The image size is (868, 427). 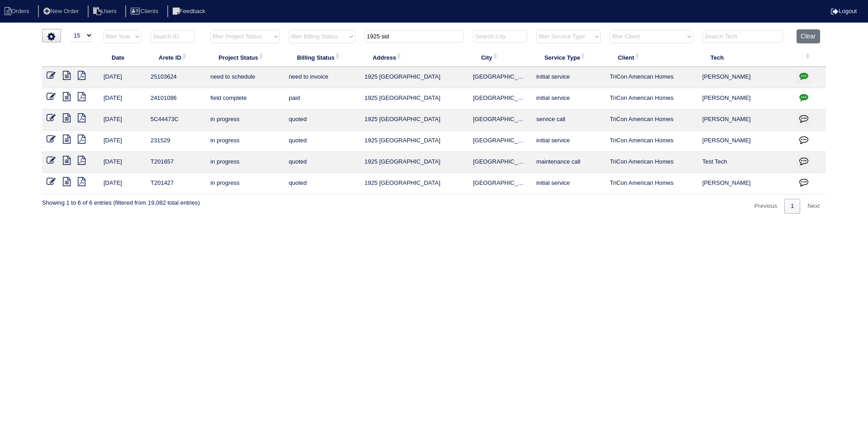 I want to click on li: Users, so click(x=105, y=11).